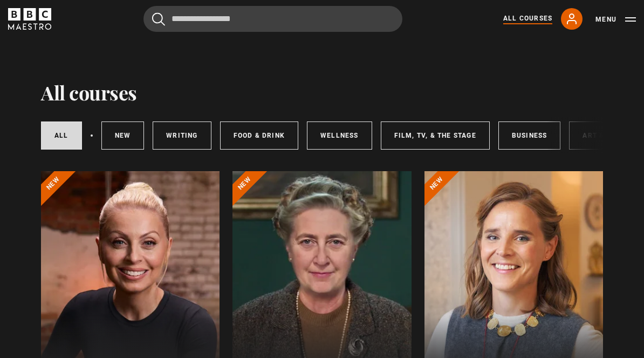  I want to click on a: All Courses, so click(528, 19).